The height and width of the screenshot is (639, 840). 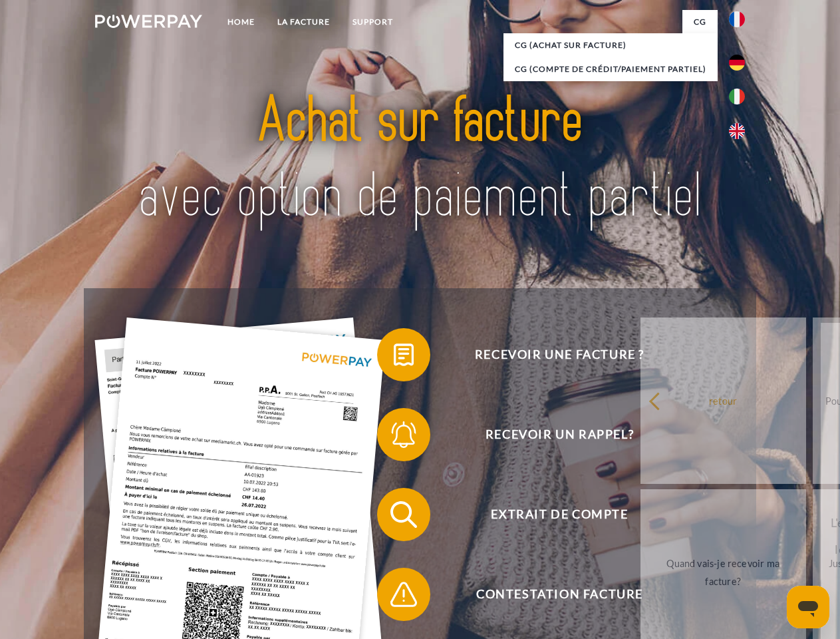 What do you see at coordinates (738, 63) in the screenshot?
I see `img: de` at bounding box center [738, 63].